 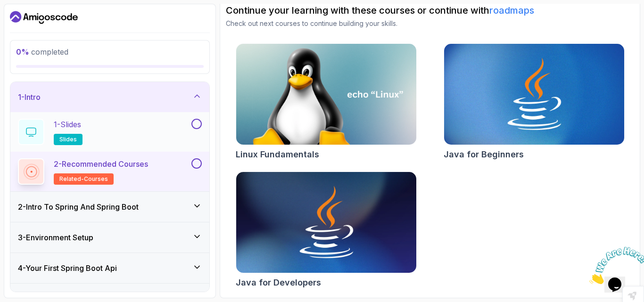 What do you see at coordinates (110, 171) in the screenshot?
I see `button: 2-Recommended Coursesrelated-courses` at bounding box center [110, 171].